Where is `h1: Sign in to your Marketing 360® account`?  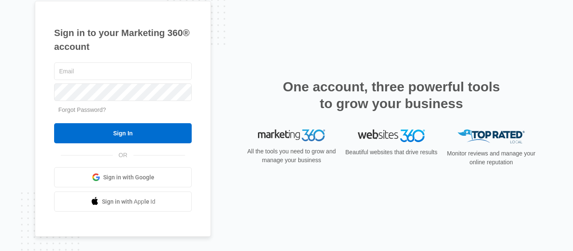 h1: Sign in to your Marketing 360® account is located at coordinates (123, 40).